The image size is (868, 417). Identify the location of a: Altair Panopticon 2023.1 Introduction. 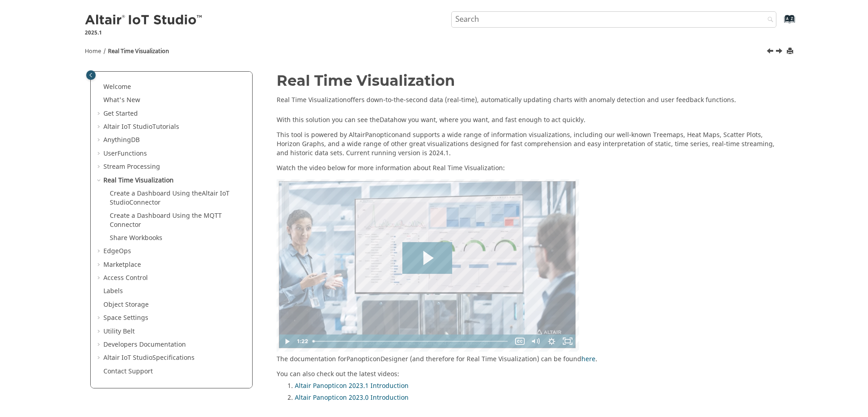
(351, 385).